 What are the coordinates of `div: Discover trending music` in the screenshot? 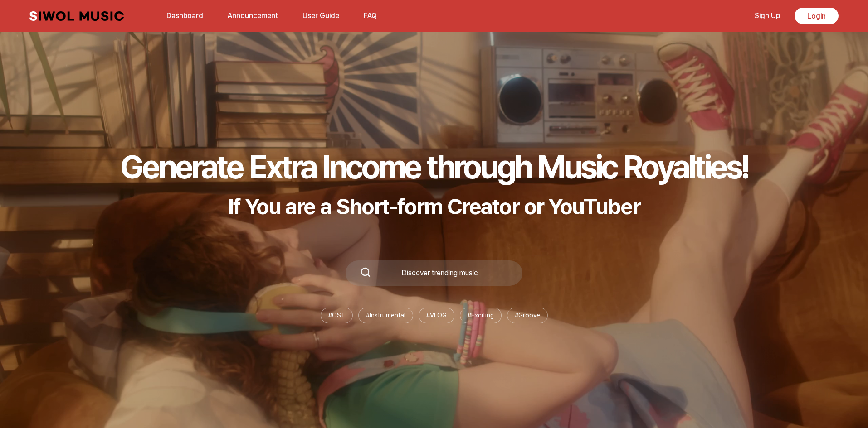 It's located at (439, 273).